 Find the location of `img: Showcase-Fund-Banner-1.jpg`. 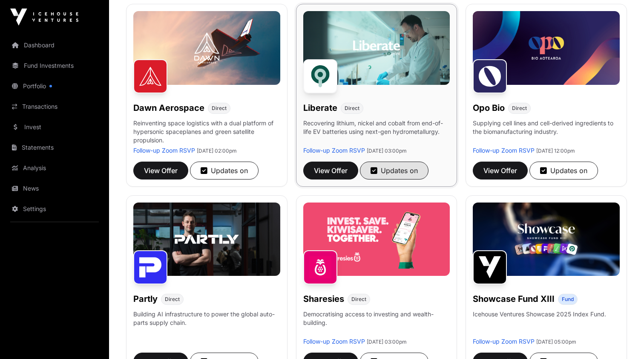

img: Showcase-Fund-Banner-1.jpg is located at coordinates (546, 239).